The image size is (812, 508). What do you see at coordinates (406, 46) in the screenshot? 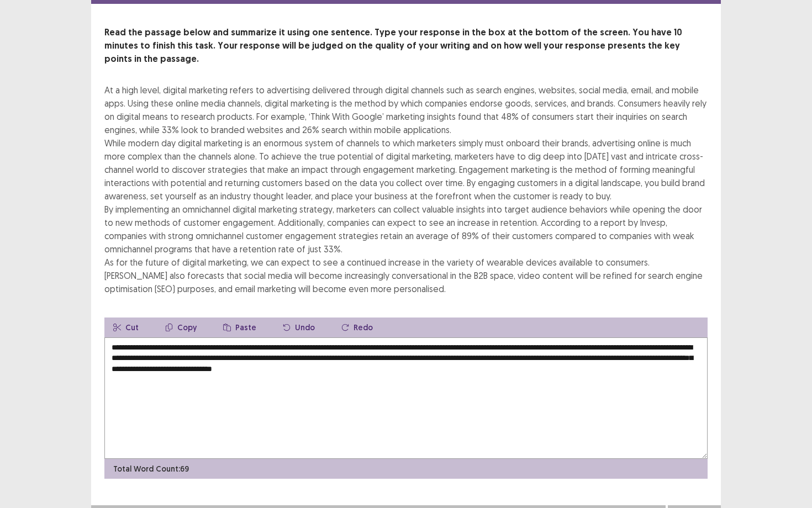
I see `p: Read the passage below and summarize it using one sentence. Type your response in the box at the ...` at bounding box center [406, 46].